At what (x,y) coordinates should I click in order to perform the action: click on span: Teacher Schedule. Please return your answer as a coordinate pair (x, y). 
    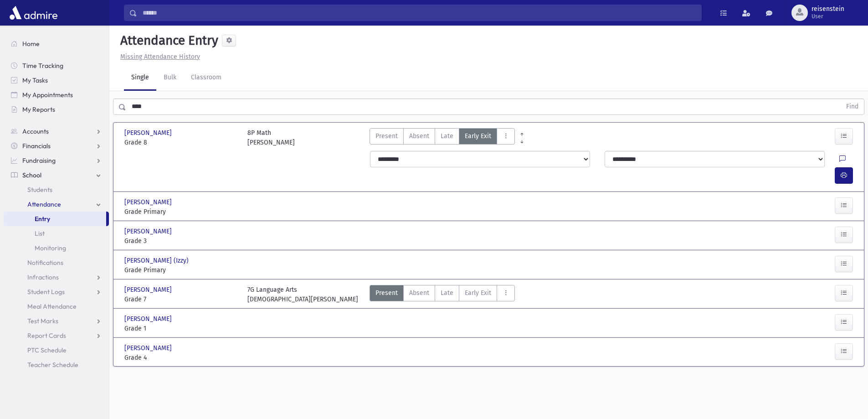
    Looking at the image, I should click on (53, 364).